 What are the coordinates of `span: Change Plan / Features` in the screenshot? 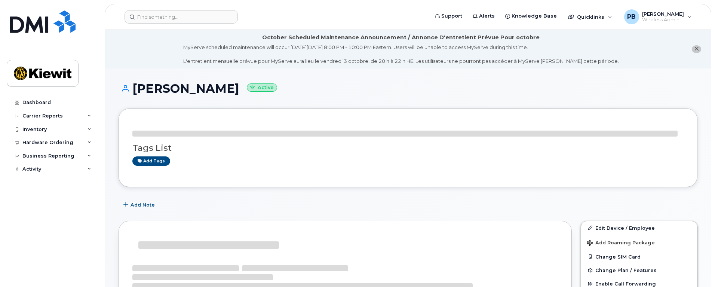 It's located at (626, 270).